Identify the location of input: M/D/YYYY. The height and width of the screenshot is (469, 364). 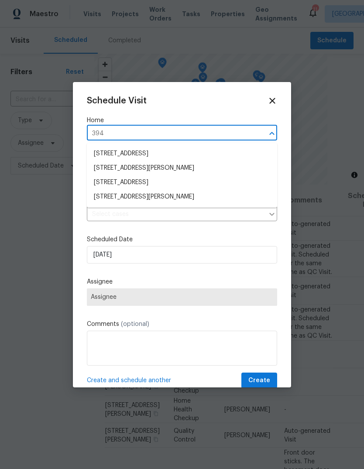
(182, 255).